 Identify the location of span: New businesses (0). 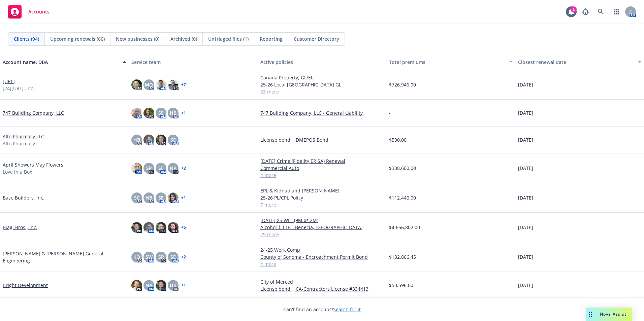
(137, 38).